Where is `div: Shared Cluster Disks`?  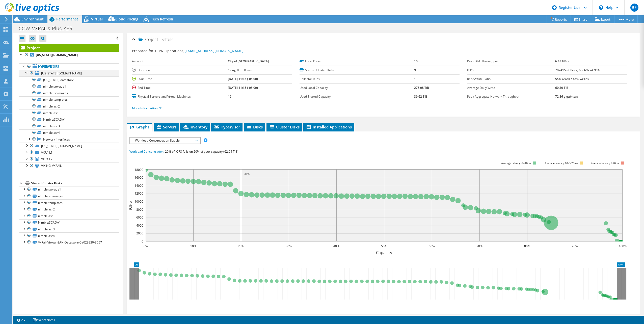 div: Shared Cluster Disks is located at coordinates (75, 183).